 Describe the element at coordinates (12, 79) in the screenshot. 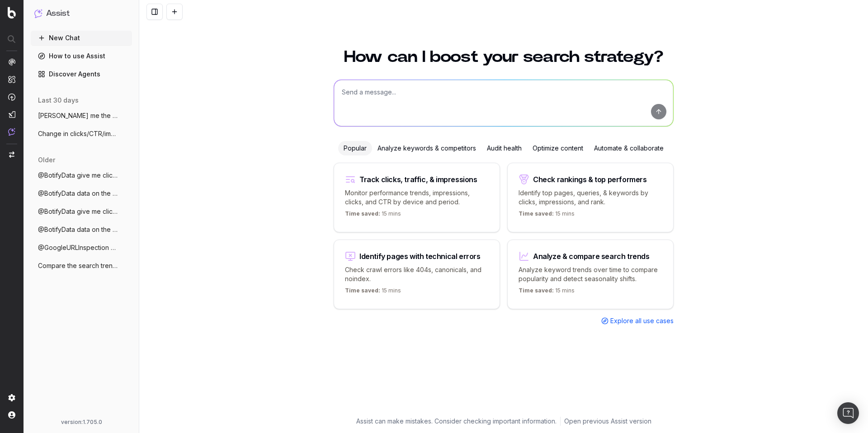

I see `img: Intelligence` at that location.